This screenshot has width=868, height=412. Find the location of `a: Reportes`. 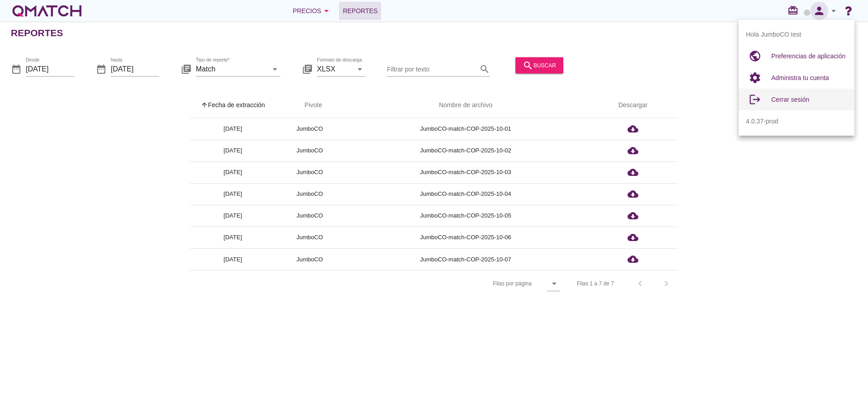

a: Reportes is located at coordinates (360, 11).